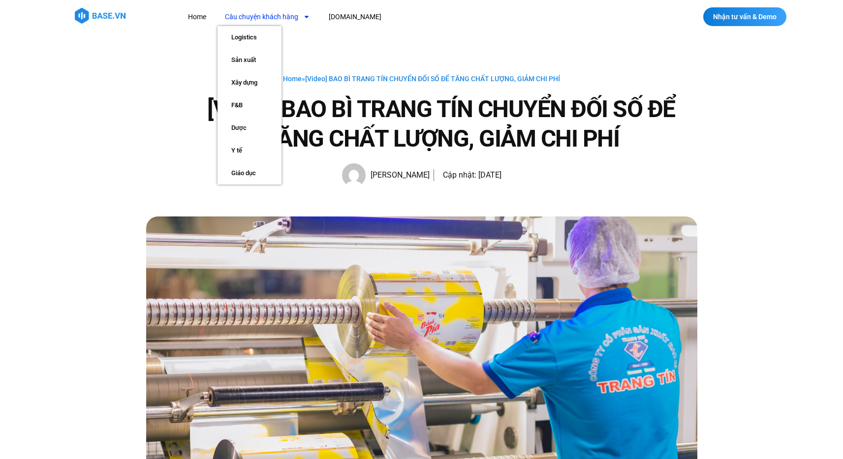 The height and width of the screenshot is (459, 843). What do you see at coordinates (249, 105) in the screenshot?
I see `ul: Câu chuyện khách hàng` at bounding box center [249, 105].